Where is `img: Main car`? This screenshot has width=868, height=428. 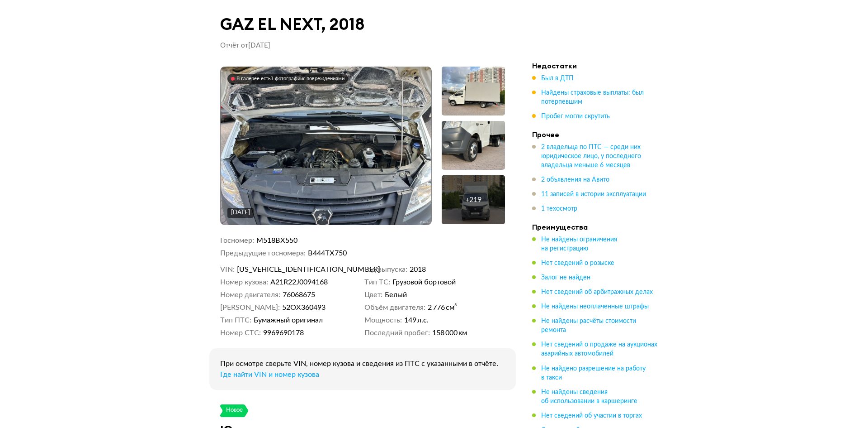
img: Main car is located at coordinates (326, 146).